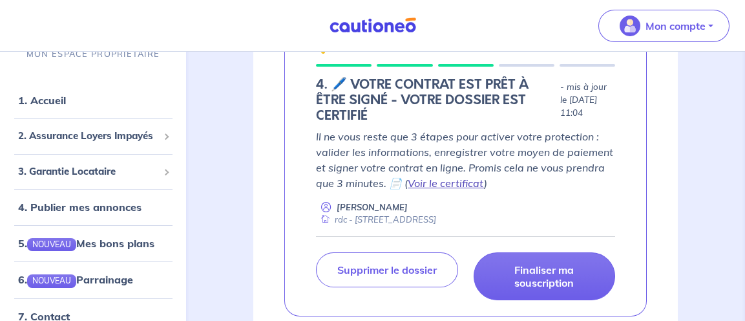  I want to click on p: Supprimer le dossier, so click(387, 270).